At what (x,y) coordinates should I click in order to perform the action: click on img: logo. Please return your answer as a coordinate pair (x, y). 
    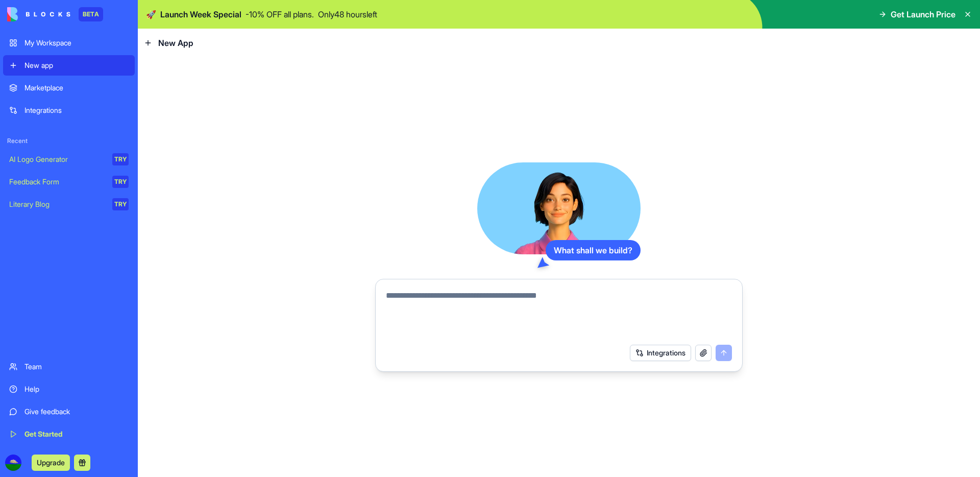
    Looking at the image, I should click on (38, 15).